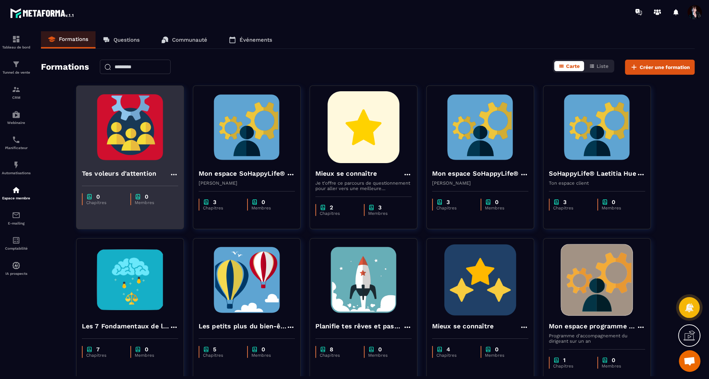 The height and width of the screenshot is (379, 709). What do you see at coordinates (593, 174) in the screenshot?
I see `h4: SoHappyLife® Laetitia Hue` at bounding box center [593, 174].